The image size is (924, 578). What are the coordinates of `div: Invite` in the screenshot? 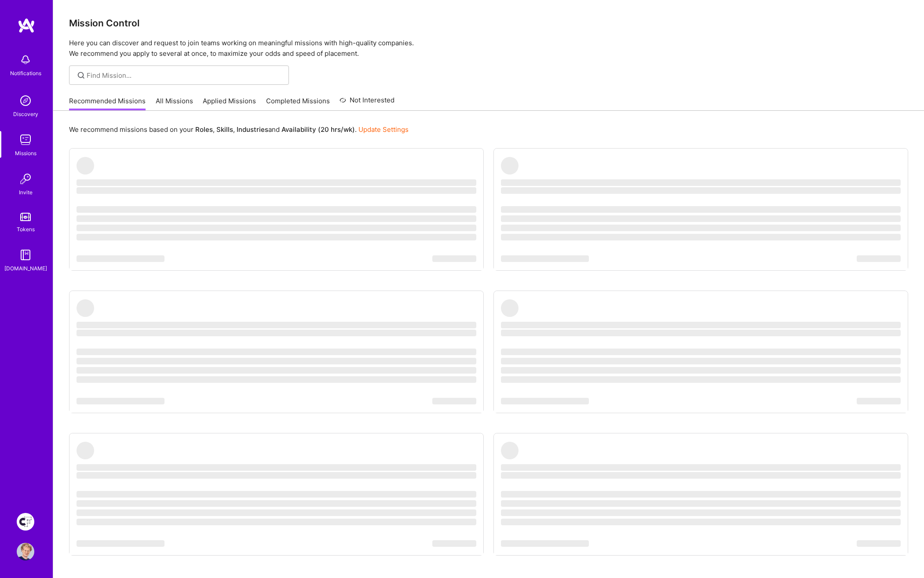 It's located at (25, 193).